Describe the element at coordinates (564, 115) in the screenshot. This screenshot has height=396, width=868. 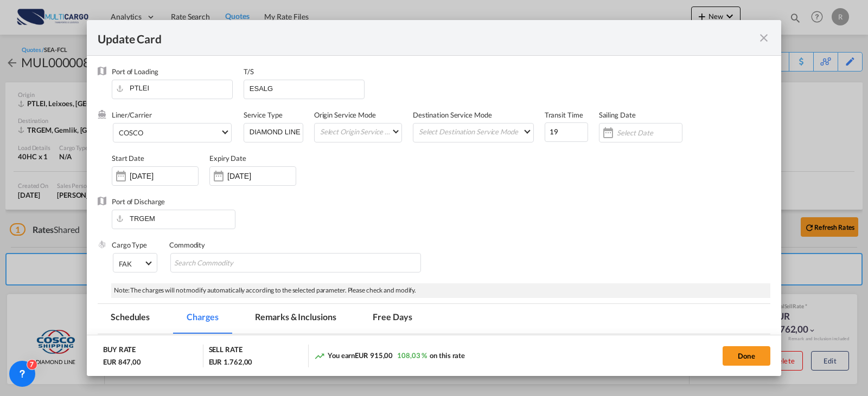
I see `label: Transit Time` at that location.